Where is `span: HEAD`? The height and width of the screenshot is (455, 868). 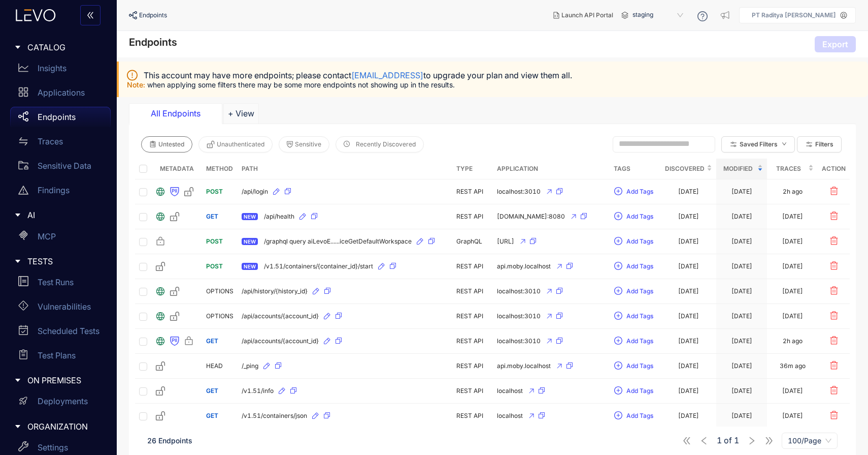
span: HEAD is located at coordinates (214, 365).